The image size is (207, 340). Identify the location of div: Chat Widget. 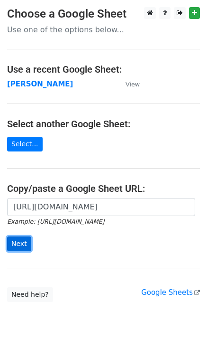
(184, 317).